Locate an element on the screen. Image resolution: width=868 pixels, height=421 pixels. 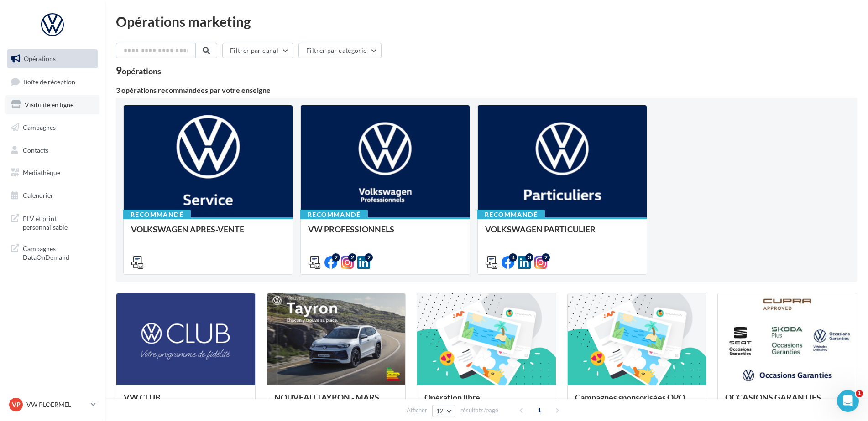
span: VW PROFESSIONNELS is located at coordinates (351, 229).